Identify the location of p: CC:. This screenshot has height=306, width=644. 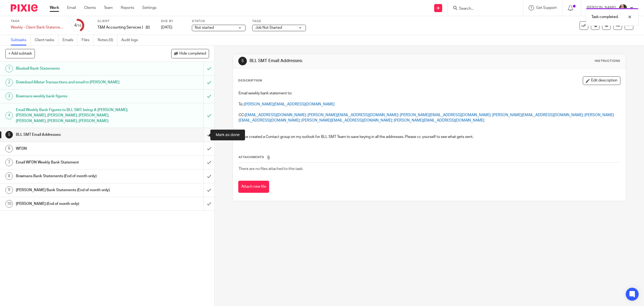
(430, 117).